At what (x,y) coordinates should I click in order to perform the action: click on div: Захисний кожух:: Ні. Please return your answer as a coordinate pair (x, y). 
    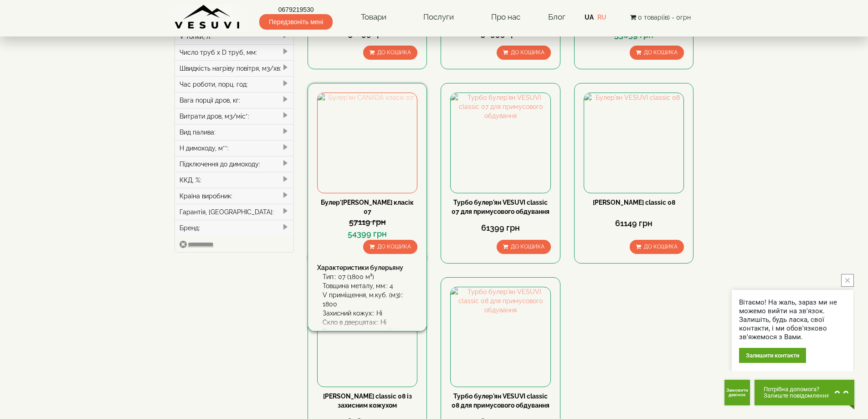
    Looking at the image, I should click on (370, 313).